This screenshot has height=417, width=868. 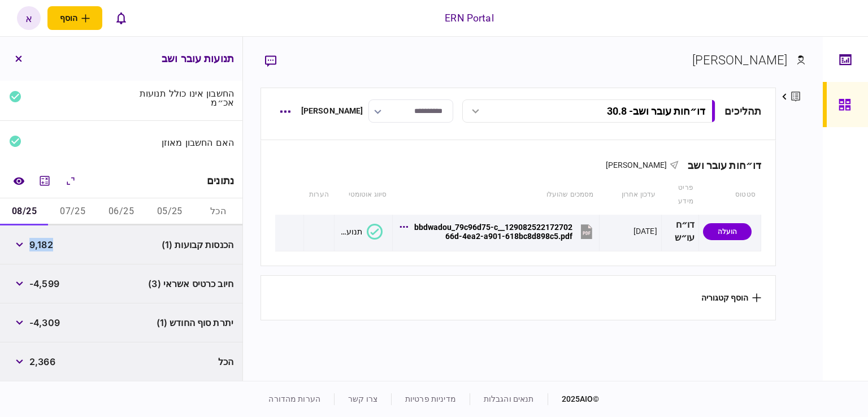 I want to click on button: תנועות עובר ושב, so click(x=360, y=232).